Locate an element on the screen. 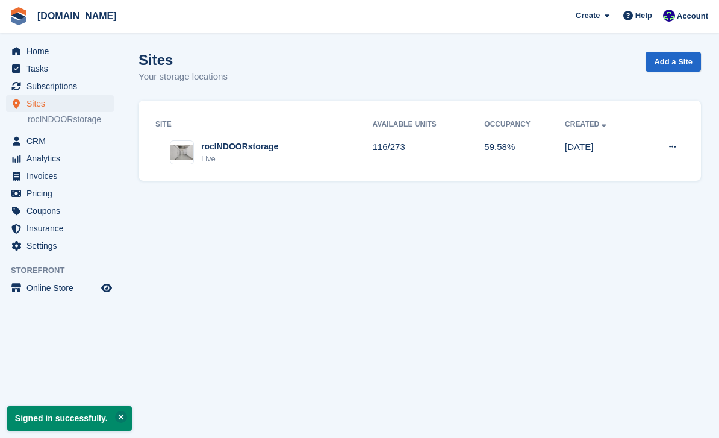  p: Your storage locations is located at coordinates (183, 77).